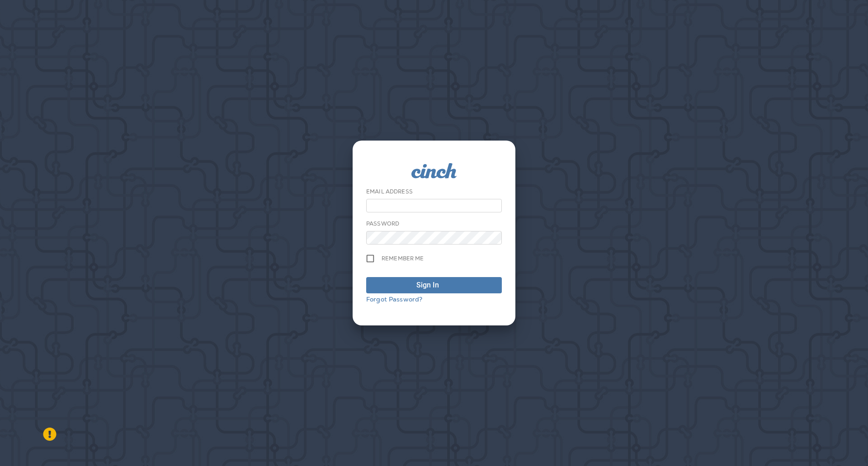 The width and height of the screenshot is (868, 466). What do you see at coordinates (389, 192) in the screenshot?
I see `label: Email Address` at bounding box center [389, 192].